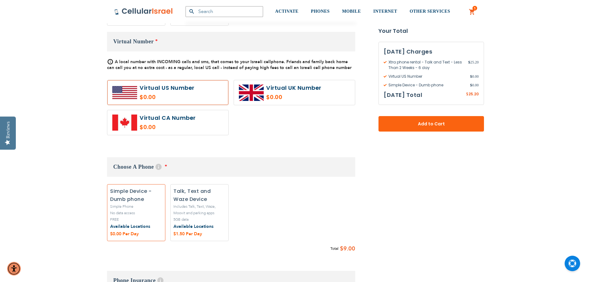 The height and width of the screenshot is (282, 591). What do you see at coordinates (431, 31) in the screenshot?
I see `strong: Your Total` at bounding box center [431, 31].